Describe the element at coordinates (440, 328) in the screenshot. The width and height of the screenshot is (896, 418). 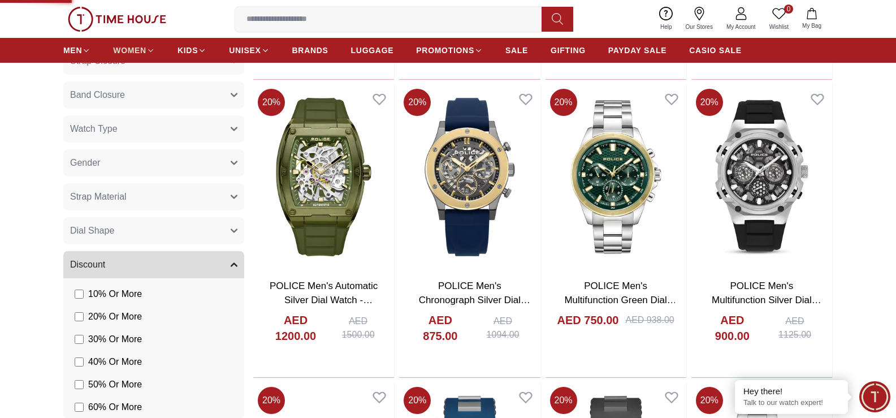
I see `h4: AED 875.00` at that location.